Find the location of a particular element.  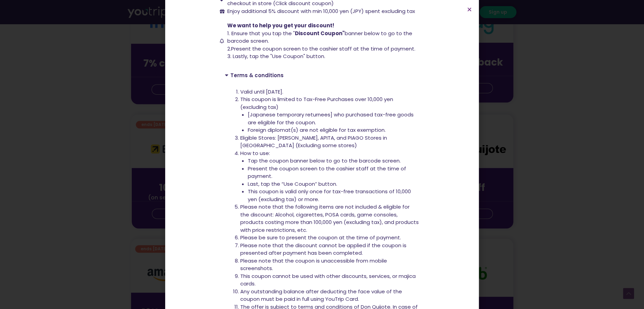

li: Please be sure to present the coupon at the time of payment. is located at coordinates (329, 238).